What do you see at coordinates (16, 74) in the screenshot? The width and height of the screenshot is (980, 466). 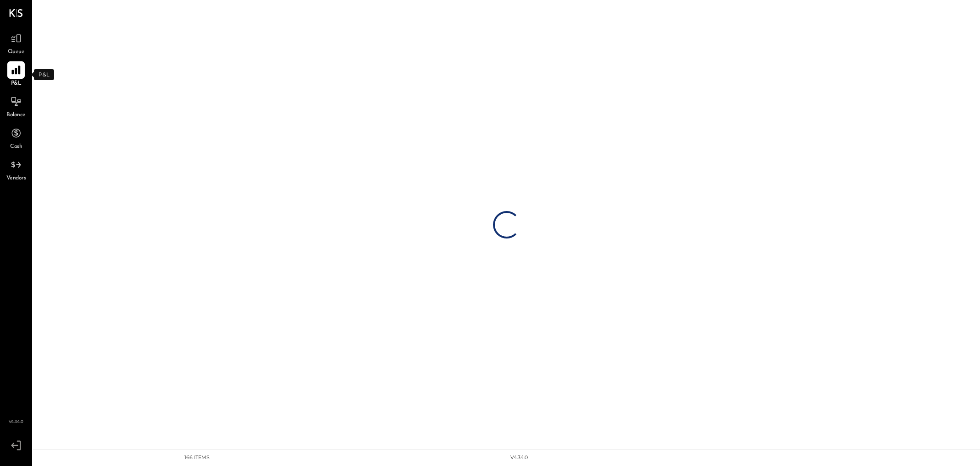 I see `a: P&L` at bounding box center [16, 74].